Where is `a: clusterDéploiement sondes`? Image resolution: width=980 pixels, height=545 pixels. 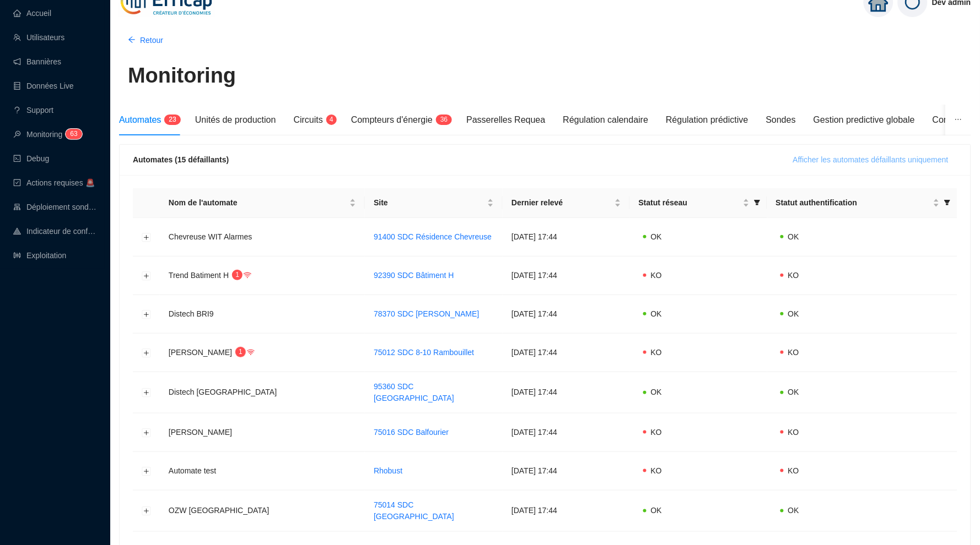
a: clusterDéploiement sondes is located at coordinates (55, 207).